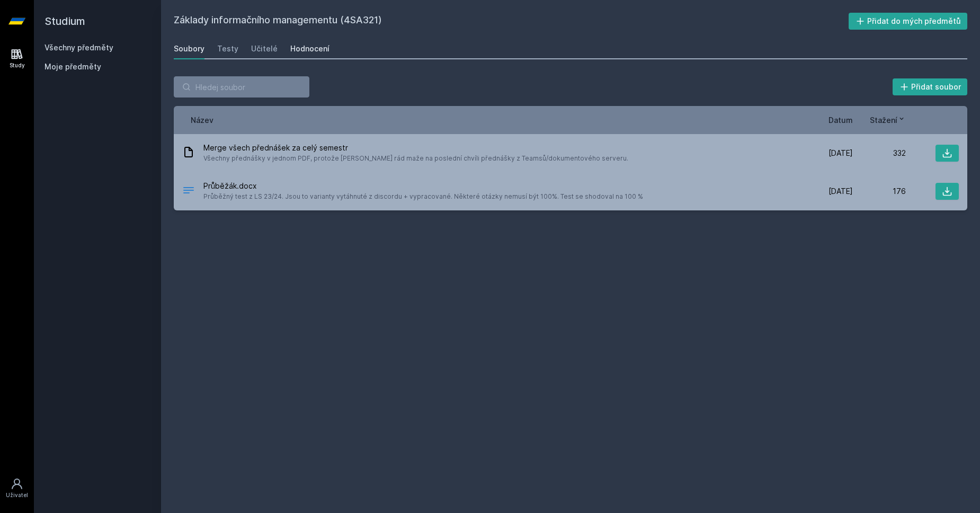  Describe the element at coordinates (202, 120) in the screenshot. I see `span: Název` at that location.